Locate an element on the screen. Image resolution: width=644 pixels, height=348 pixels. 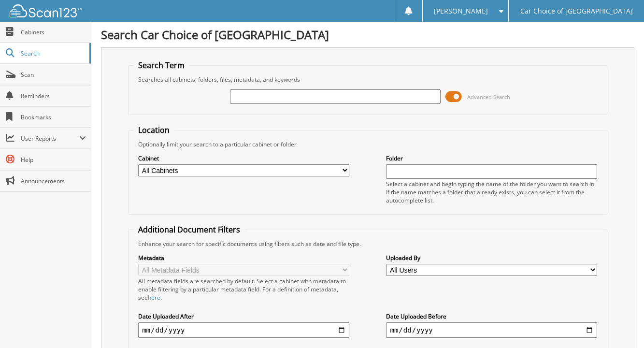
label: Folder is located at coordinates (491, 158).